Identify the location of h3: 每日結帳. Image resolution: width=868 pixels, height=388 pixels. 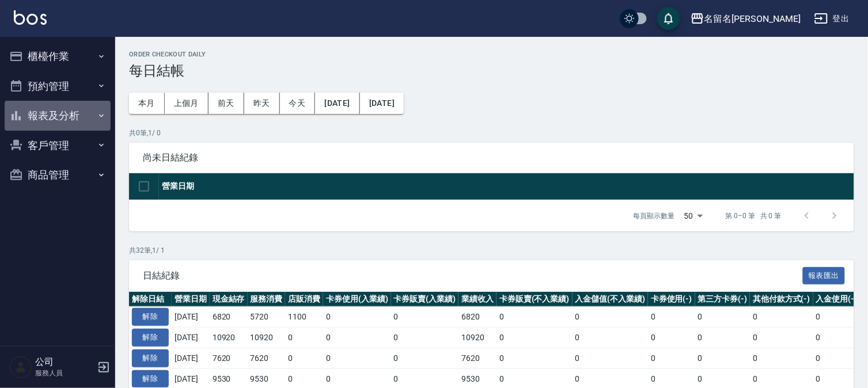
(491, 71).